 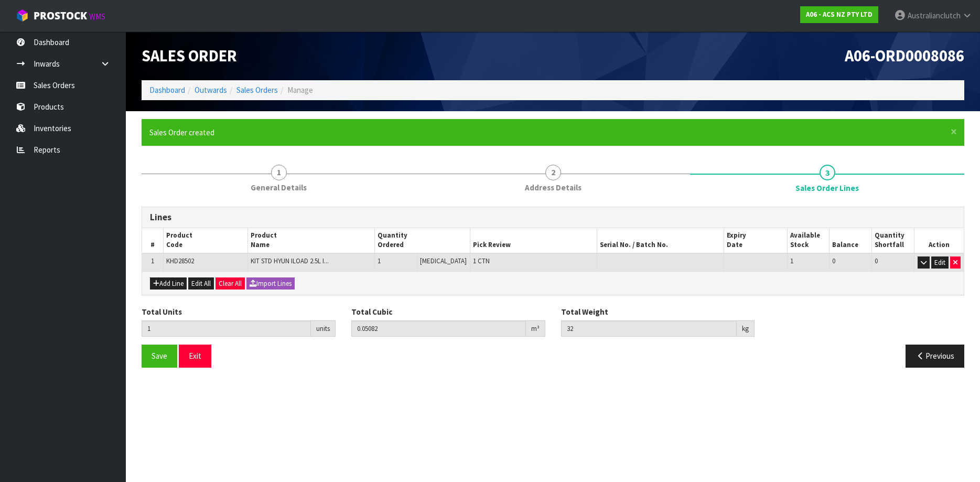 I want to click on strong: A06 - ACS NZ PTY LTD, so click(x=839, y=14).